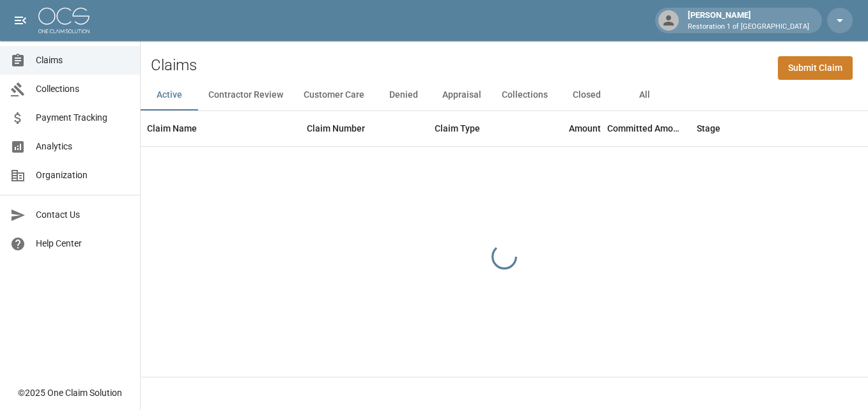  Describe the element at coordinates (403, 95) in the screenshot. I see `button: Denied` at that location.